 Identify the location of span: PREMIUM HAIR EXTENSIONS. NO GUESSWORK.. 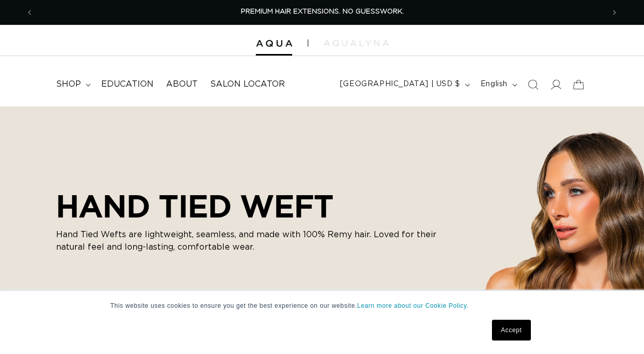
(322, 12).